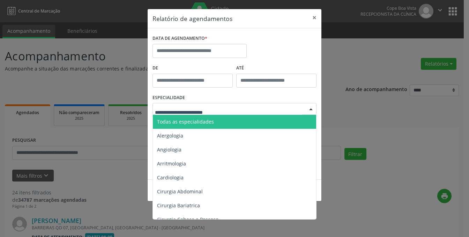  What do you see at coordinates (170, 135) in the screenshot?
I see `span: Alergologia` at bounding box center [170, 135].